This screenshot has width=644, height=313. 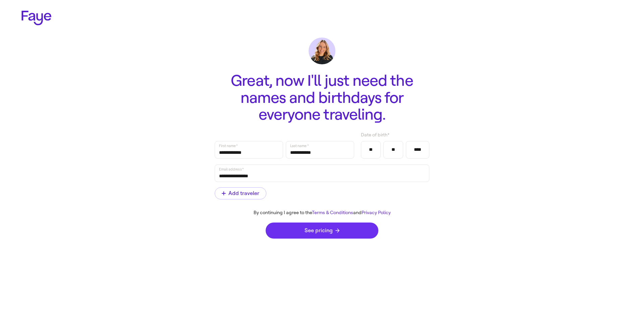 I want to click on a: Terms & Conditions, so click(x=332, y=212).